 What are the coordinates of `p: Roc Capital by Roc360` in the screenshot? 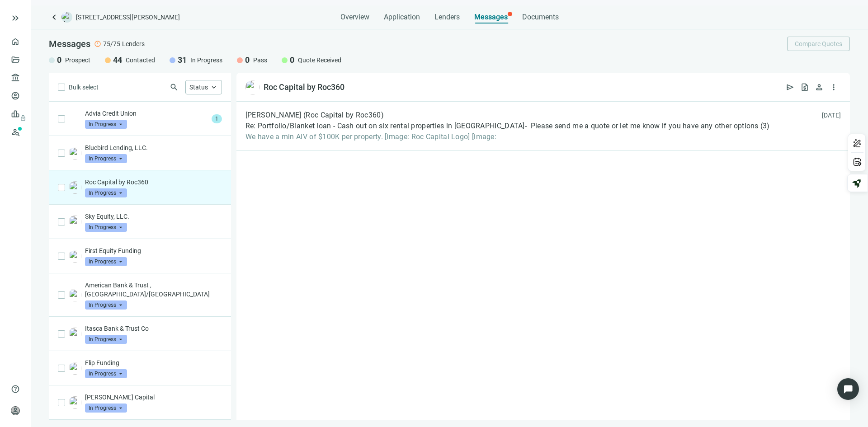 It's located at (153, 182).